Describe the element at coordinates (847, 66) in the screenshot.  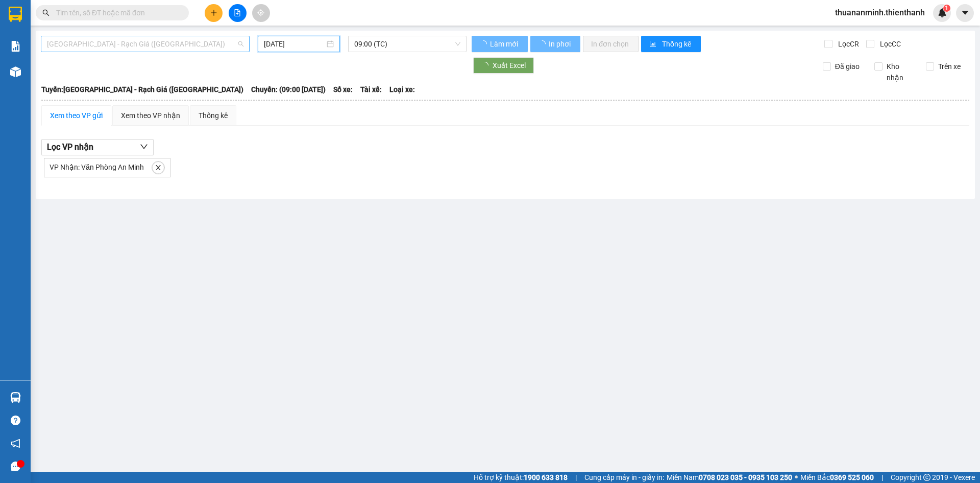
I see `span: Đã giao` at that location.